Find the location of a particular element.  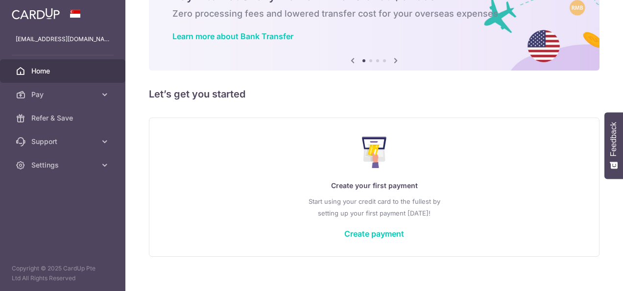

span: Home is located at coordinates (64, 71).